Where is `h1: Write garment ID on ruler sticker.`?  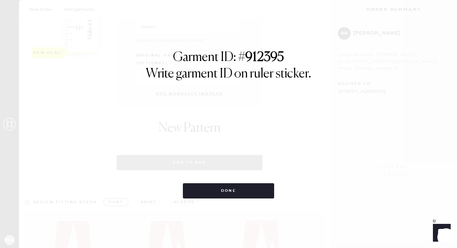 h1: Write garment ID on ruler sticker. is located at coordinates (229, 74).